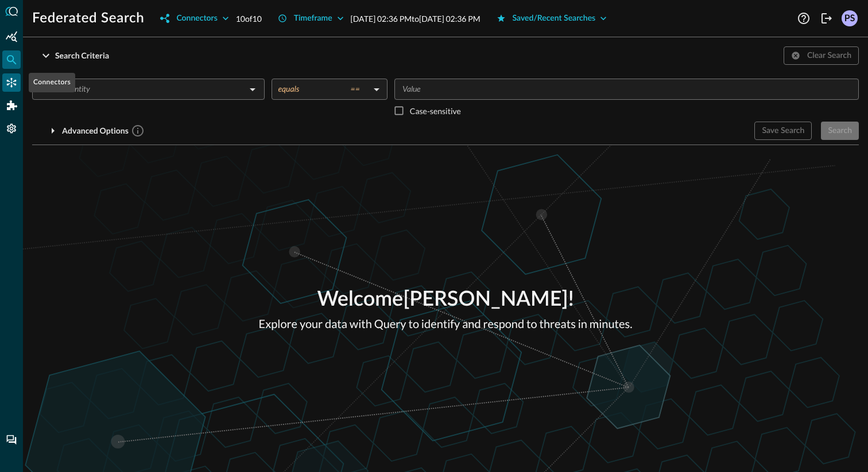  Describe the element at coordinates (554, 18) in the screenshot. I see `div: Saved/Recent Searches` at that location.